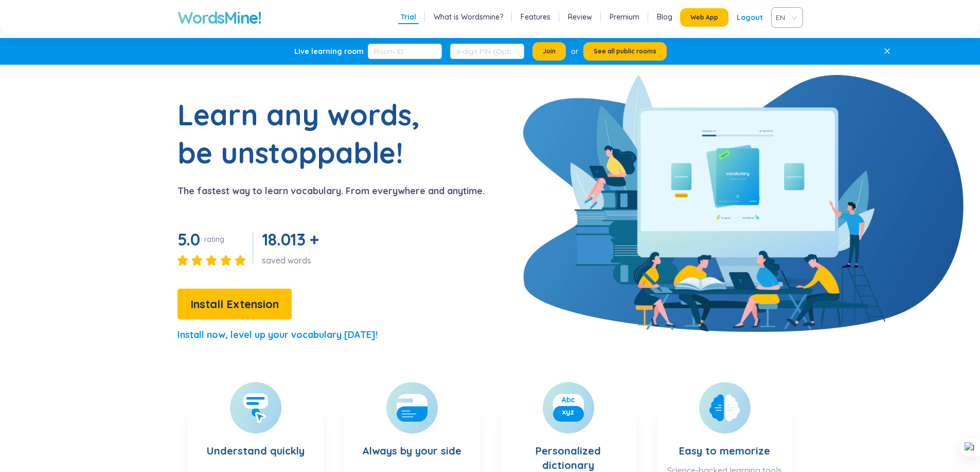 The image size is (980, 472). What do you see at coordinates (704, 18) in the screenshot?
I see `button: Web App` at bounding box center [704, 18].